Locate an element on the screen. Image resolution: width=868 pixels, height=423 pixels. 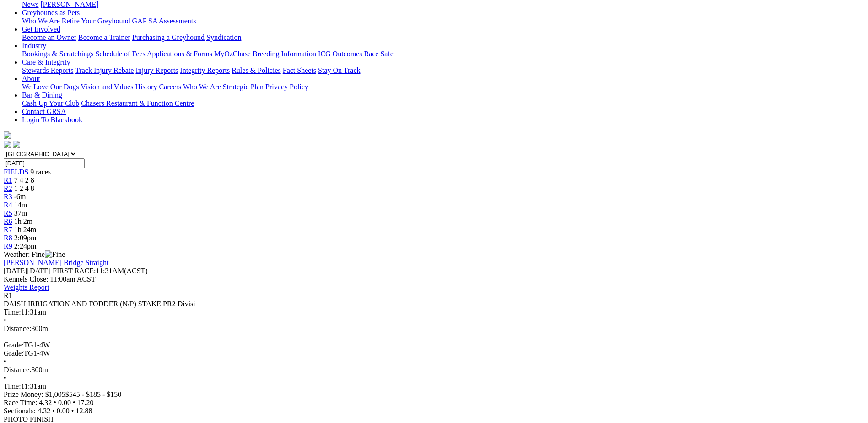
a: Integrity Reports is located at coordinates (205, 70).